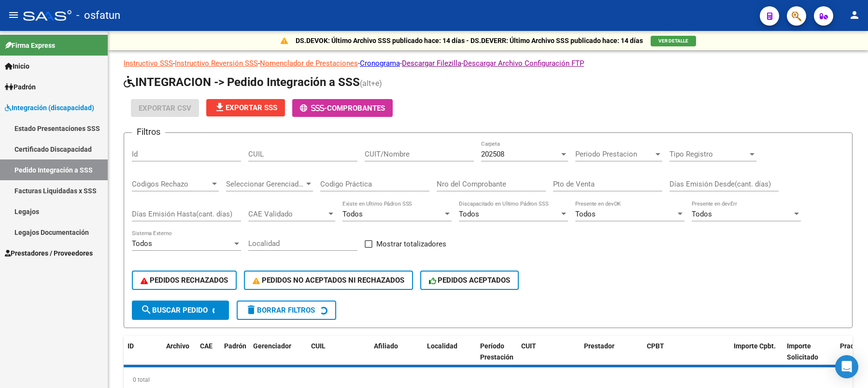 This screenshot has width=868, height=388. What do you see at coordinates (339, 357) in the screenshot?
I see `datatable-header-cell: CUIL` at bounding box center [339, 357].